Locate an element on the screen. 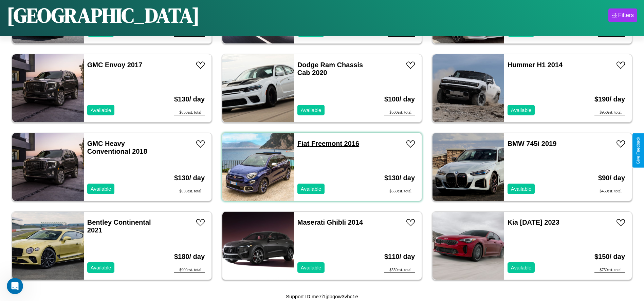 This screenshot has width=644, height=301. div: $ 450 est. total is located at coordinates (612, 191).